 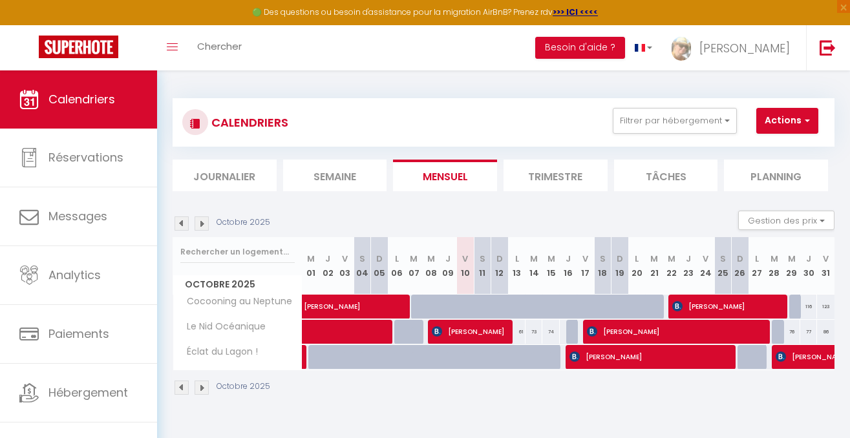 What do you see at coordinates (218, 352) in the screenshot?
I see `span: Éclat du Lagon !` at bounding box center [218, 352].